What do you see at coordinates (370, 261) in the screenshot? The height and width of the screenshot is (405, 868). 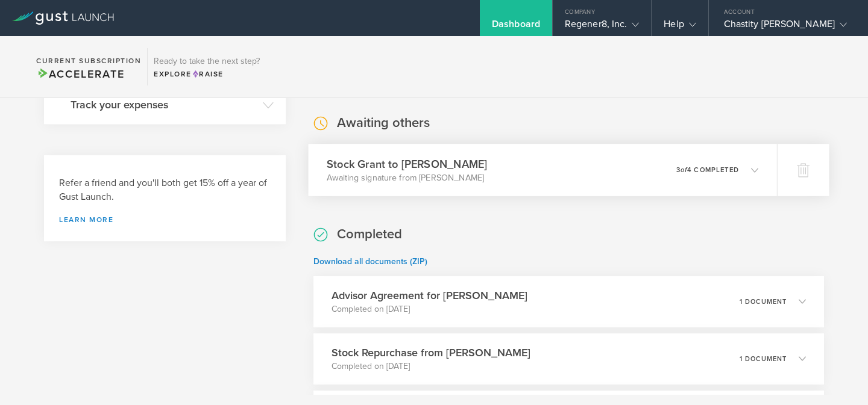 I see `a: Download all documents (ZIP)` at bounding box center [370, 261].